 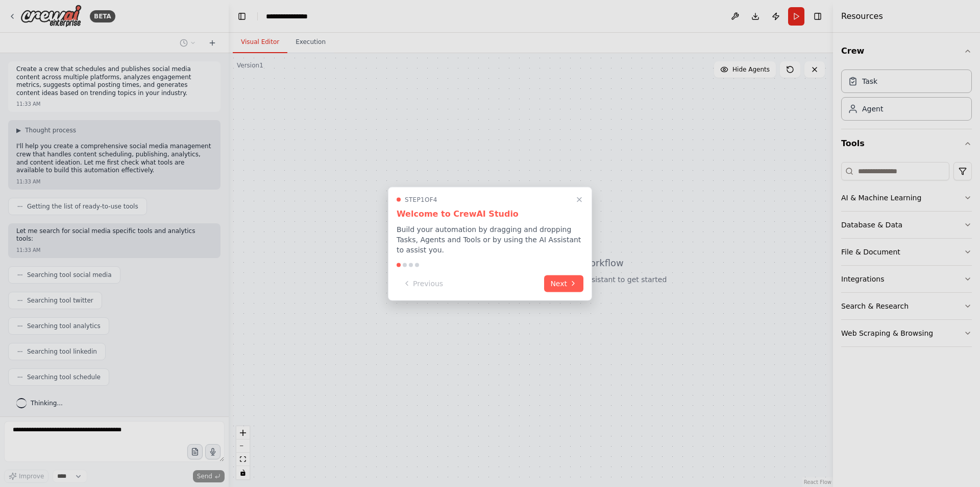 I want to click on button: Previous, so click(x=423, y=283).